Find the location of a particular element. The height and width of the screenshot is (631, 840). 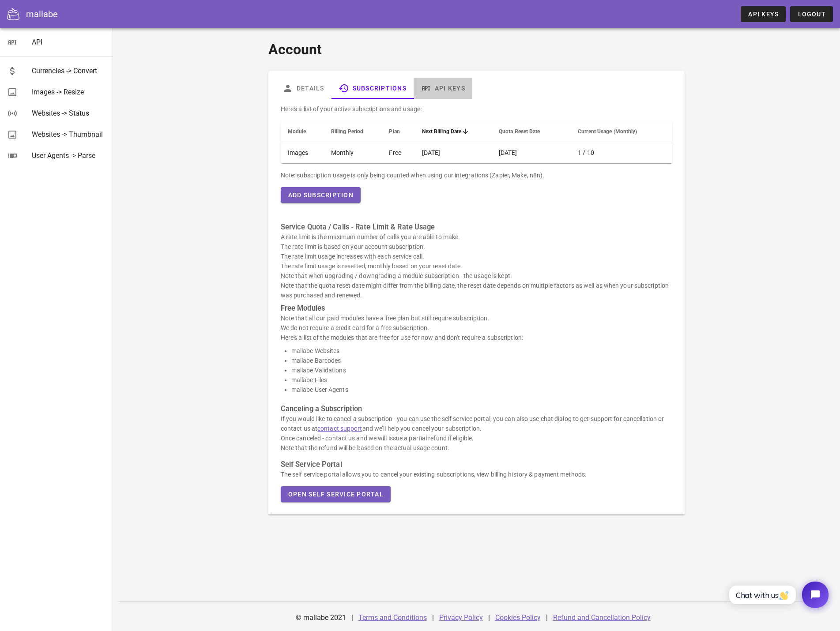

h1: Account is located at coordinates (476, 49).